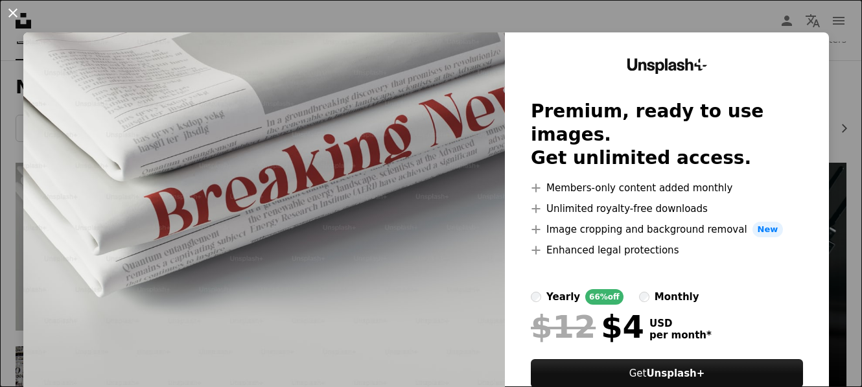  Describe the element at coordinates (667, 229) in the screenshot. I see `li: Image cropping and background removal` at that location.